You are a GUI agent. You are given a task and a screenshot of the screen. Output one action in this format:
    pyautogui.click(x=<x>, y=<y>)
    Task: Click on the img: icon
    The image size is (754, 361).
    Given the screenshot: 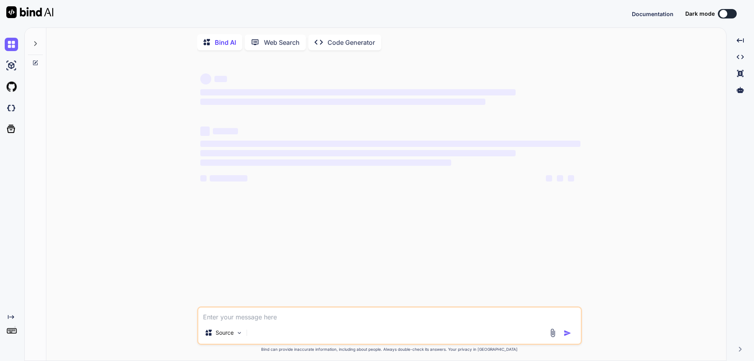 What is the action you would take?
    pyautogui.click(x=568, y=333)
    